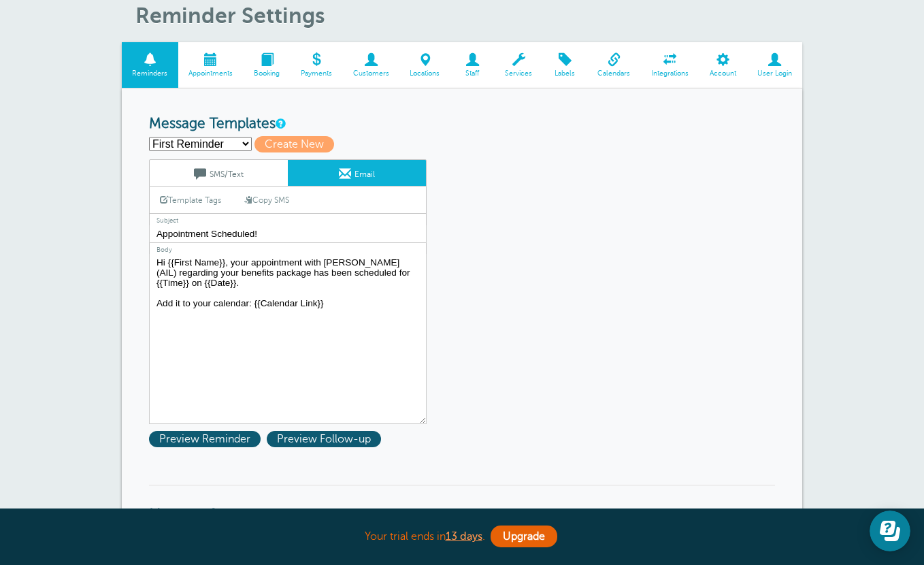  Describe the element at coordinates (211, 65) in the screenshot. I see `a: Appointments` at that location.